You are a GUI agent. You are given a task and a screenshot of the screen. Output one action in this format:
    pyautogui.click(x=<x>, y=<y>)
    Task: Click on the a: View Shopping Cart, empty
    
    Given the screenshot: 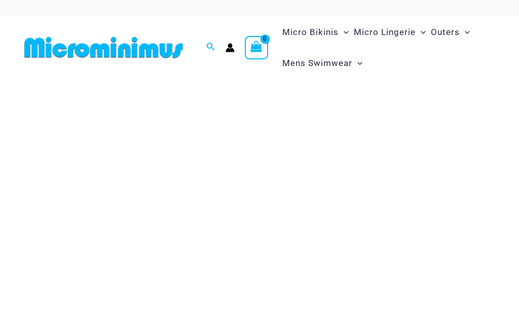 What is the action you would take?
    pyautogui.click(x=257, y=48)
    